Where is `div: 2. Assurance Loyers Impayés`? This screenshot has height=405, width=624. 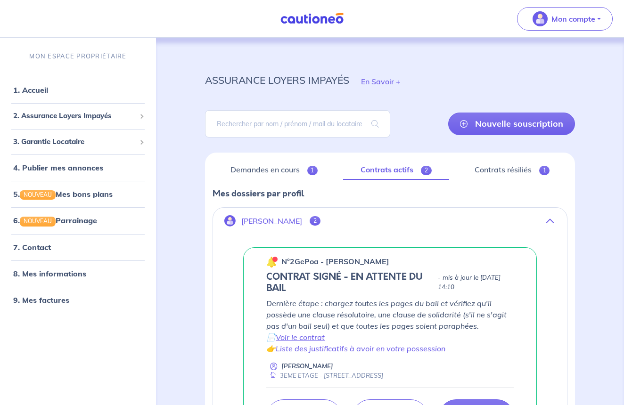
div: 2. Assurance Loyers Impayés is located at coordinates (78, 116).